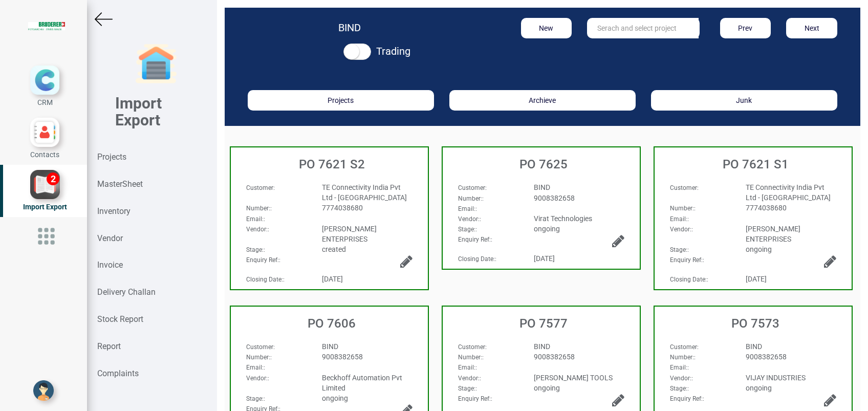 This screenshot has height=411, width=868. Describe the element at coordinates (45, 206) in the screenshot. I see `span: Import Export` at that location.